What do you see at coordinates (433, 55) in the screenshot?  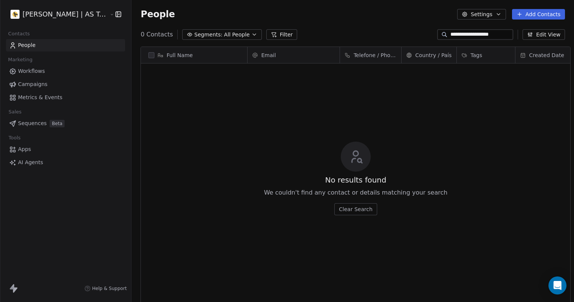 I see `span: Country / País` at bounding box center [433, 55].